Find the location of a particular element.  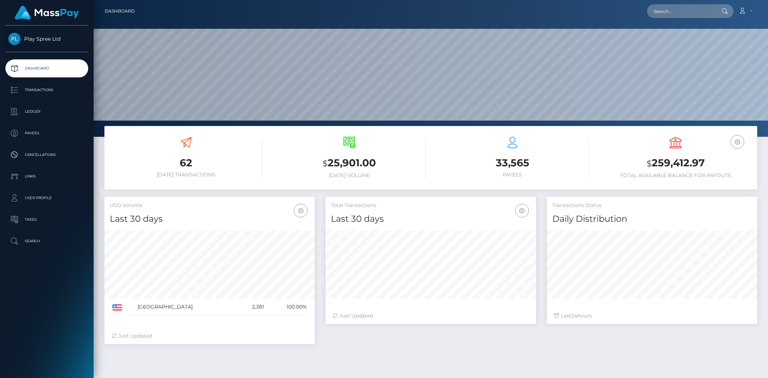

td: 2,381 is located at coordinates (252, 307).